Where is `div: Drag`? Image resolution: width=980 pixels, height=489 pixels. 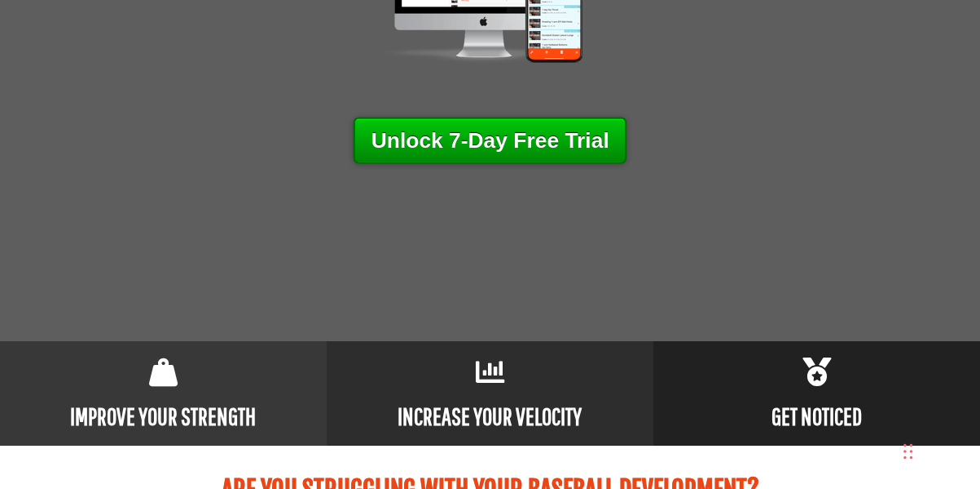
div: Drag is located at coordinates (909, 451).